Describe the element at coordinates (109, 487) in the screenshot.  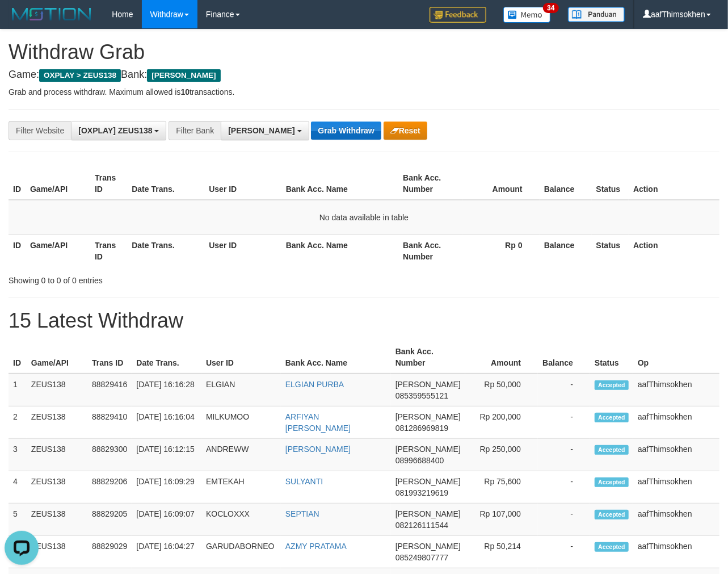
I see `td: 88829206` at that location.